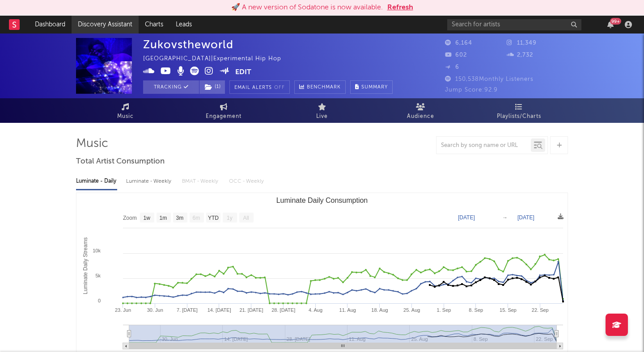  Describe the element at coordinates (322, 117) in the screenshot. I see `span: Live` at that location.